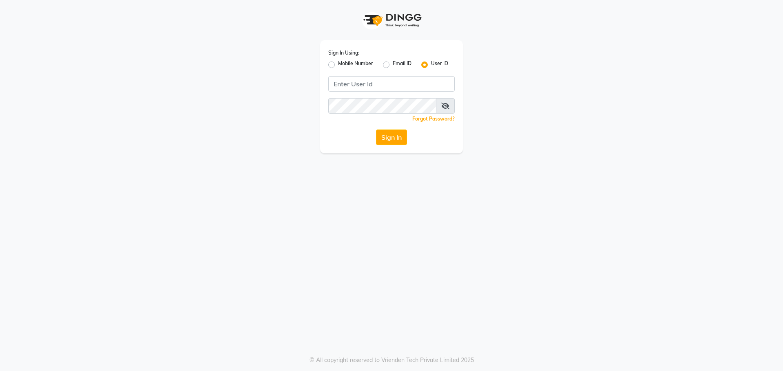 This screenshot has width=783, height=371. Describe the element at coordinates (433, 119) in the screenshot. I see `a: Forgot Password?` at that location.